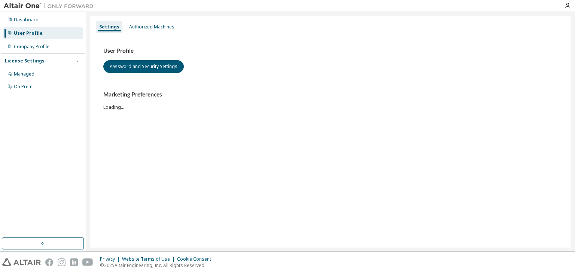 This screenshot has width=575, height=273. What do you see at coordinates (21, 262) in the screenshot?
I see `img: altair_logo.svg` at bounding box center [21, 262].